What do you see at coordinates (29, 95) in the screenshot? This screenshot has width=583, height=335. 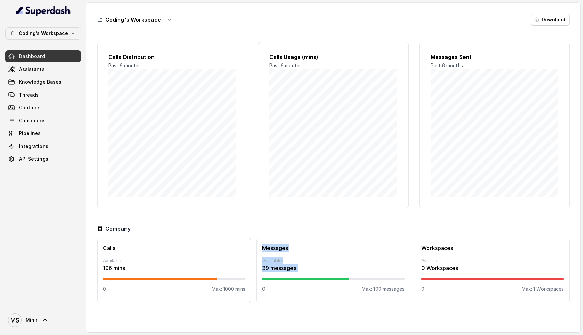 I see `span: Threads` at bounding box center [29, 95].